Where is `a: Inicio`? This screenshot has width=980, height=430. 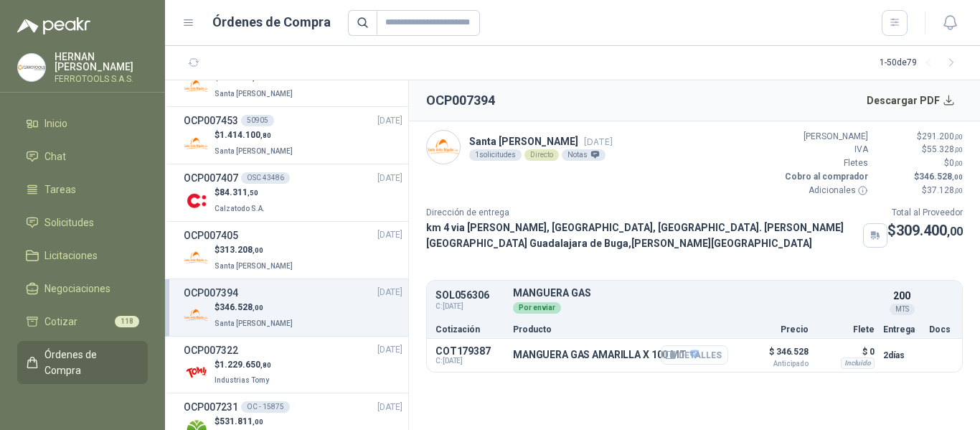
a: Inicio is located at coordinates (82, 123).